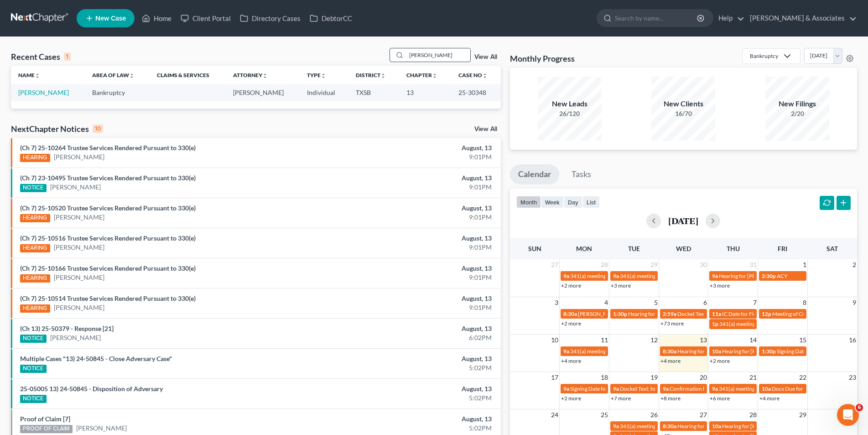 The height and width of the screenshot is (435, 868). What do you see at coordinates (854, 303) in the screenshot?
I see `span: 9` at bounding box center [854, 303].